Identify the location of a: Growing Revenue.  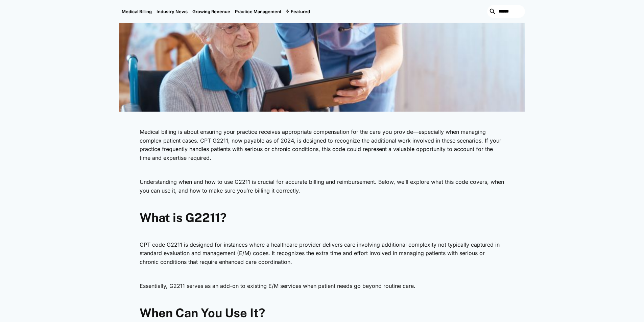
(211, 11).